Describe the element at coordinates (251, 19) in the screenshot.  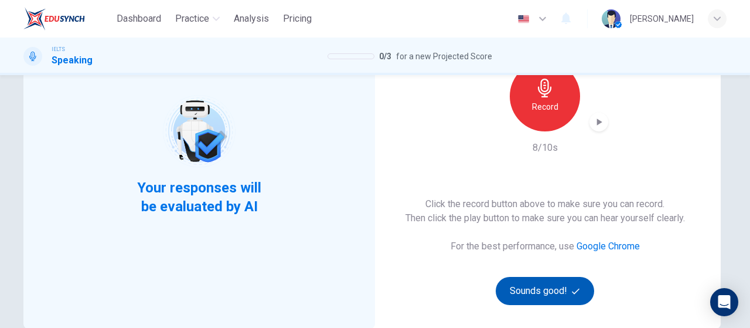
I see `span: Analysis` at that location.